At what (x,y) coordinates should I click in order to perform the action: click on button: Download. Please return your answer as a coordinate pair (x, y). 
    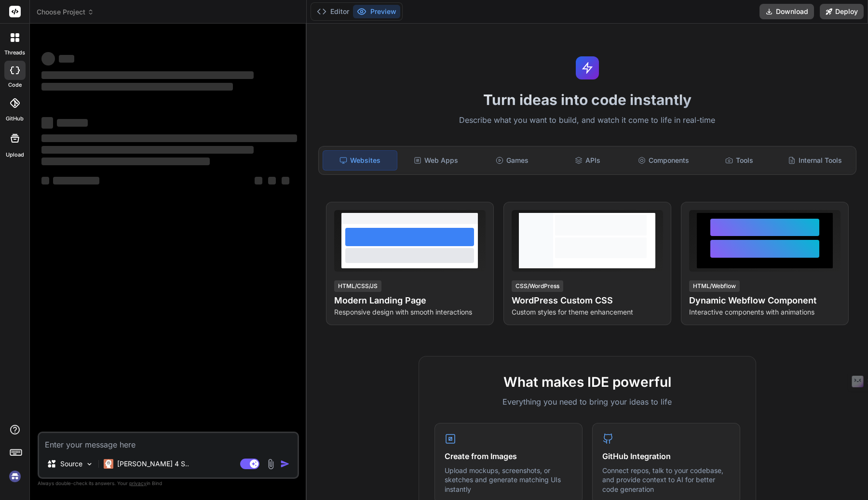
    Looking at the image, I should click on (787, 12).